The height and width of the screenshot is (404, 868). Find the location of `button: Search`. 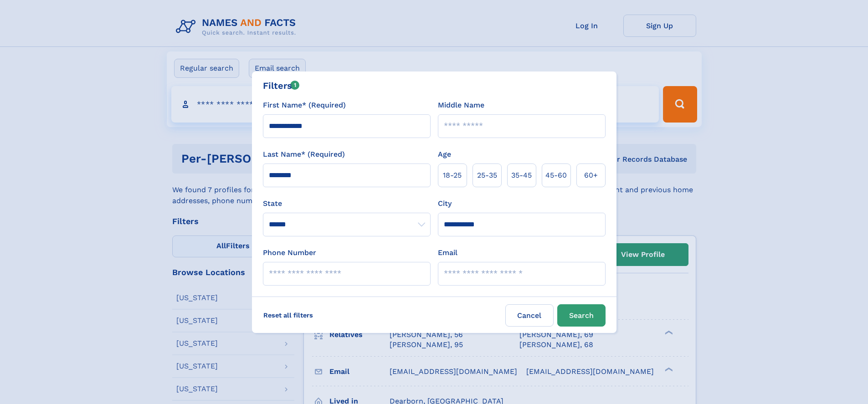

button: Search is located at coordinates (582, 315).